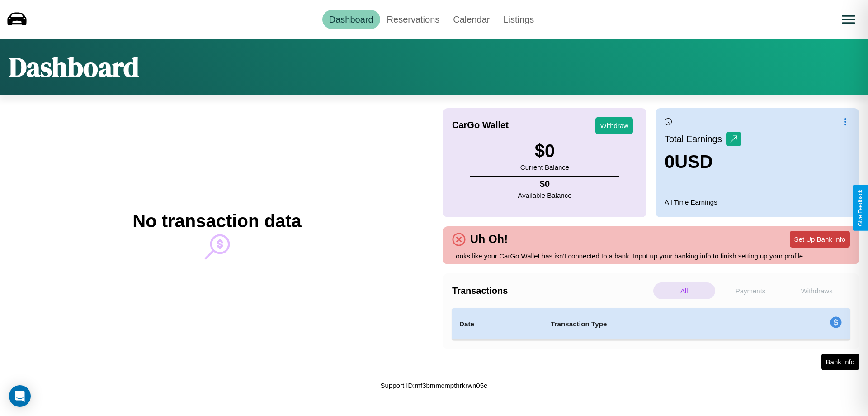 The image size is (868, 416). What do you see at coordinates (545, 195) in the screenshot?
I see `p: Available Balance` at bounding box center [545, 195].